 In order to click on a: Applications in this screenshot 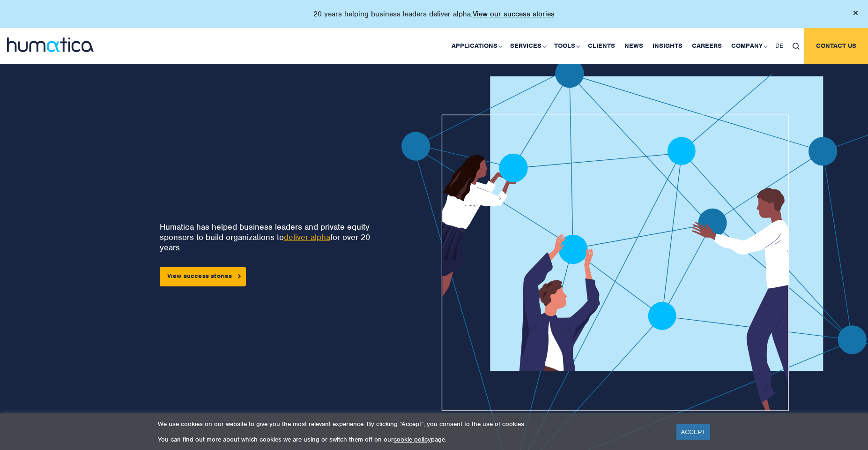, I will do `click(476, 46)`.